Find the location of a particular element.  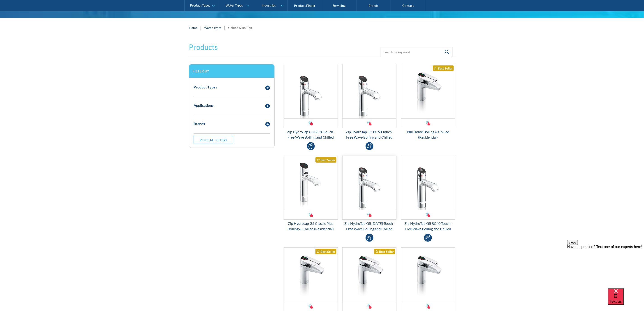

div: Zip HydroTap G5 BC60 Touch-Free Wave Boiling and Chilled is located at coordinates (369, 135).